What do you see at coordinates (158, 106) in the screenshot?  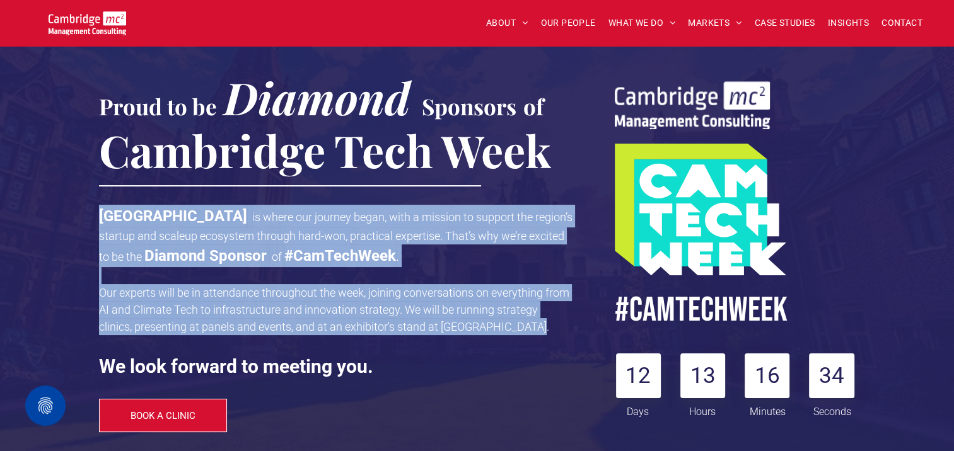 I see `span: Proud to be` at bounding box center [158, 106].